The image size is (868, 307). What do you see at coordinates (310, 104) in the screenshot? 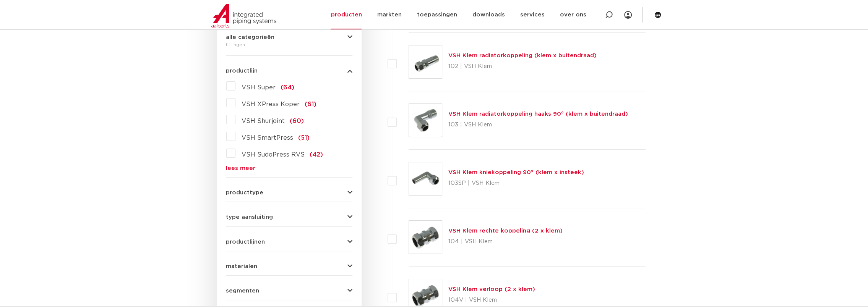
I see `span: (61)` at bounding box center [310, 104].